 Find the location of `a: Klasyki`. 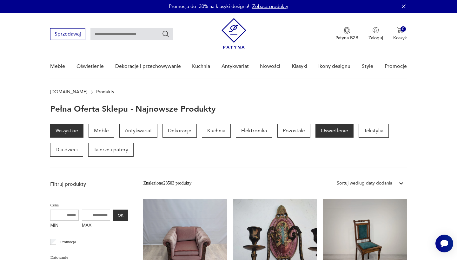

a: Klasyki is located at coordinates (299, 66).